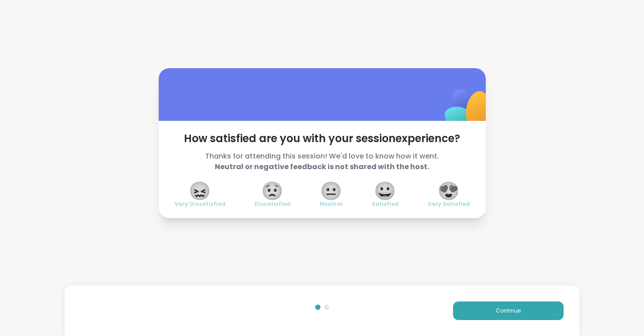 Image resolution: width=644 pixels, height=336 pixels. I want to click on span: Thanks for attending this session! We'd love to know how it went., so click(322, 162).